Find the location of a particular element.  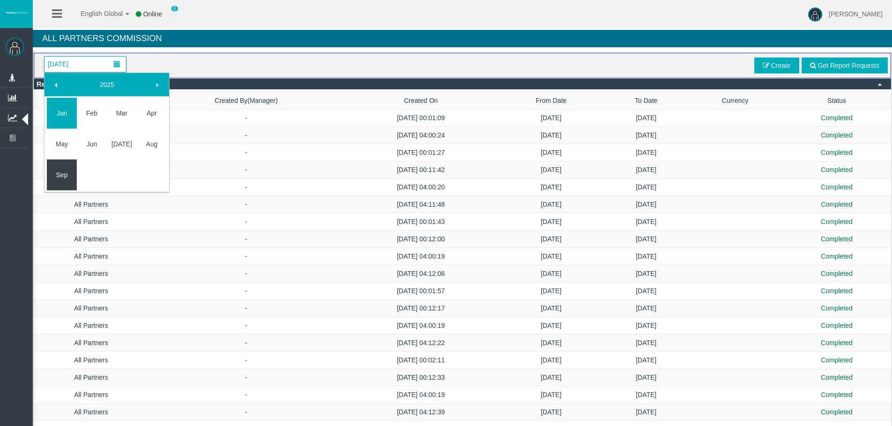

a: Feb is located at coordinates (92, 113).